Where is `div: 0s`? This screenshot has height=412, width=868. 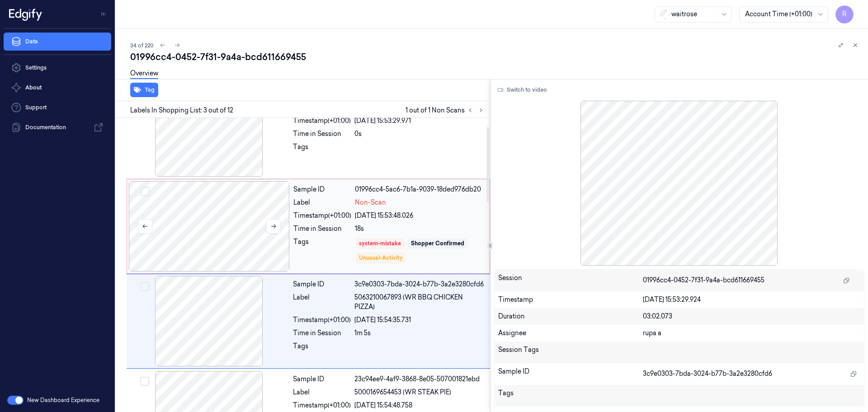
div: 0s is located at coordinates (420, 133).